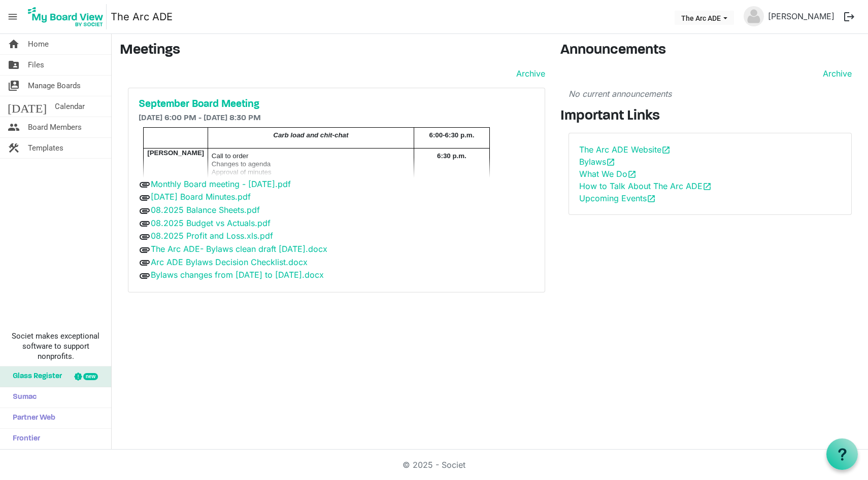 The image size is (868, 480). I want to click on span: Call to order, so click(230, 156).